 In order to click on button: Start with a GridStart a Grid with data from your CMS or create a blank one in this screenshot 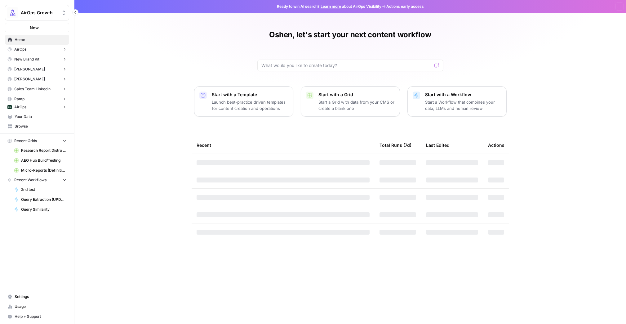, I will do `click(350, 101)`.